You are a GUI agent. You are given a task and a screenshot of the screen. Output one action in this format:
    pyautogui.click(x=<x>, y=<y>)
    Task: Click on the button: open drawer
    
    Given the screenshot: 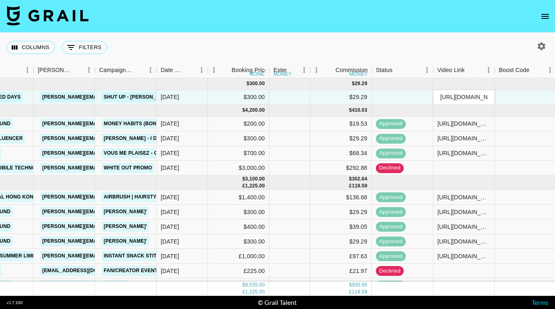 What is the action you would take?
    pyautogui.click(x=545, y=16)
    